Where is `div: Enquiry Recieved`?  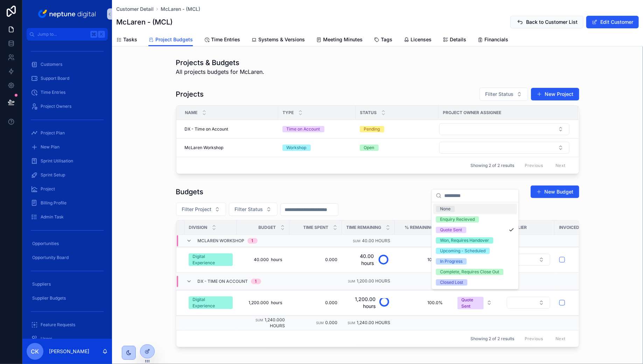
div: Enquiry Recieved is located at coordinates (458, 219).